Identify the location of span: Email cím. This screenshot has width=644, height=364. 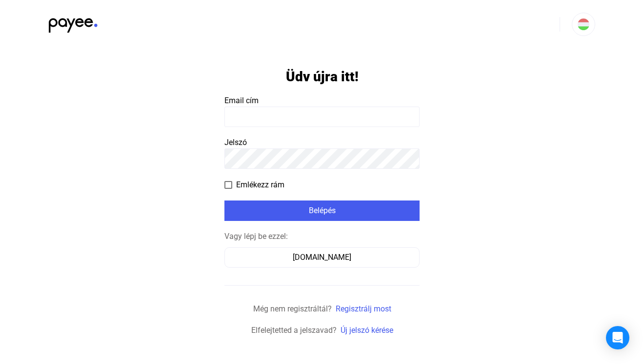
(241, 100).